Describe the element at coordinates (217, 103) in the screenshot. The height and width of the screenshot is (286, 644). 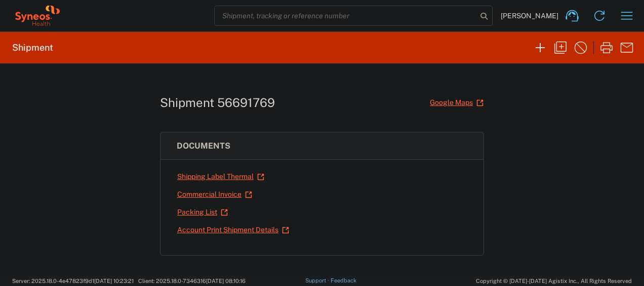
I see `h1: Shipment 56691769` at that location.